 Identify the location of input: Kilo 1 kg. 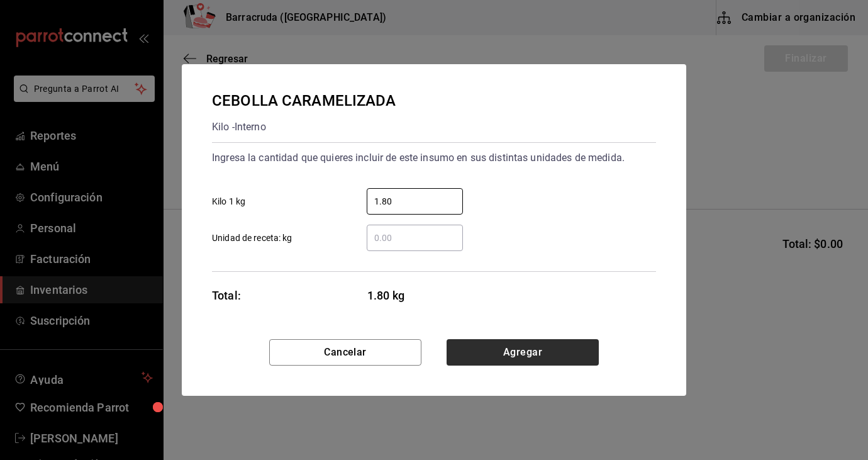
(414, 201).